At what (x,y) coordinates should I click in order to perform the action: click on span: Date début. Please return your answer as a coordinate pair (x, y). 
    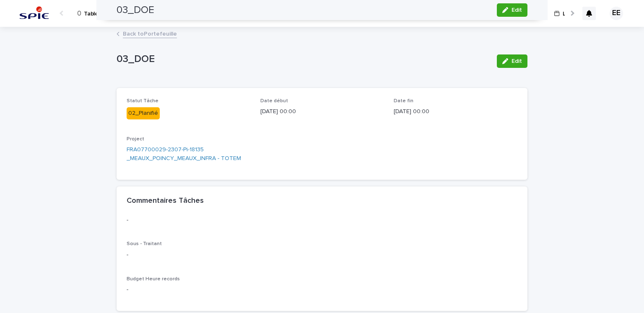
    Looking at the image, I should click on (274, 101).